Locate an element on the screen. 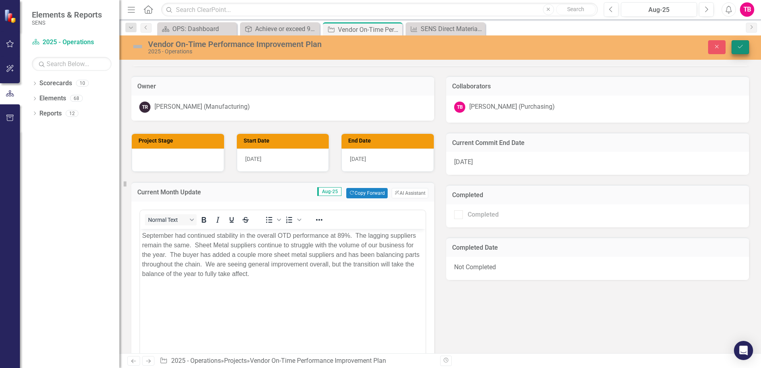  a: Elements is located at coordinates (53, 98).